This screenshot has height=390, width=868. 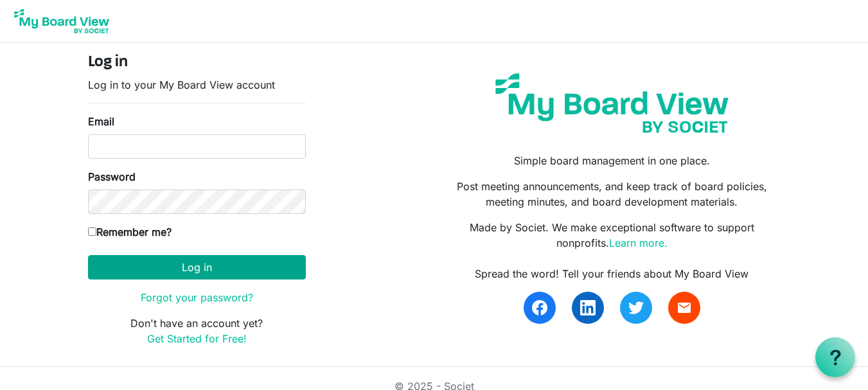 I want to click on a: Learn more., so click(x=638, y=242).